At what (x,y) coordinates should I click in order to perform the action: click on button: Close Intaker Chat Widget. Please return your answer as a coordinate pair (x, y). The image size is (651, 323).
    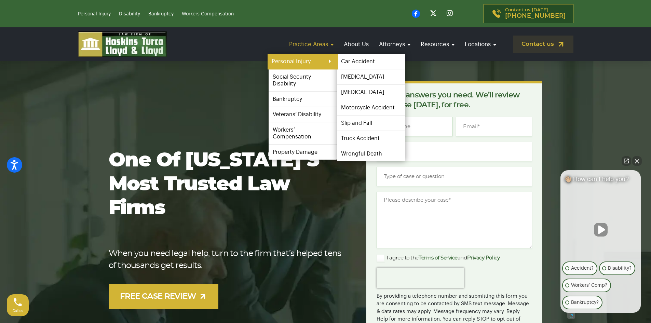
    Looking at the image, I should click on (637, 161).